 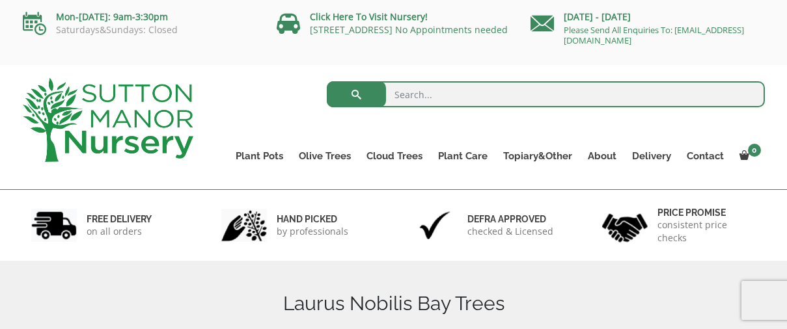 What do you see at coordinates (625, 225) in the screenshot?
I see `img: 4.jpg` at bounding box center [625, 225].